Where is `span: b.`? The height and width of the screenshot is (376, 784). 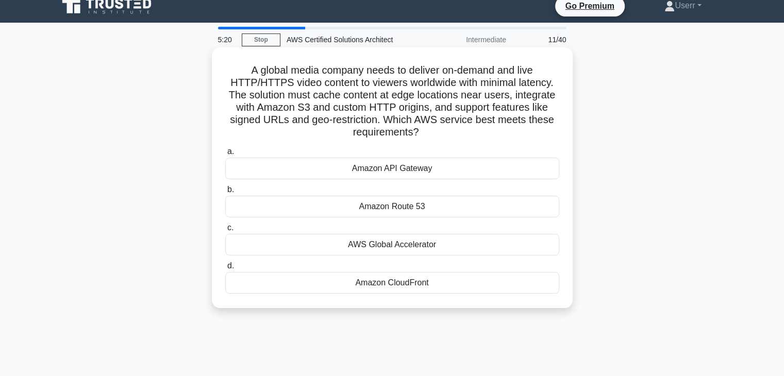
span: b. is located at coordinates (230, 189).